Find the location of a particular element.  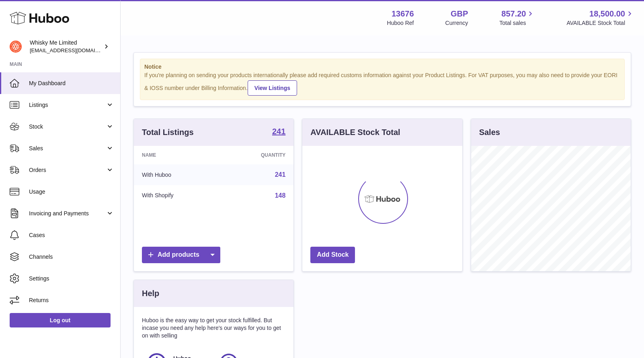

span: Cases is located at coordinates (71, 235).